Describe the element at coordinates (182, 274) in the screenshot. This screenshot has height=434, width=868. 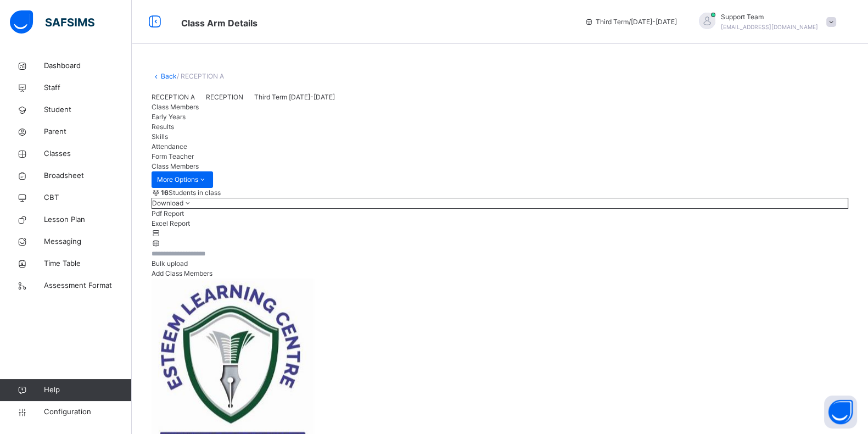
I see `span: Add Class Members` at that location.